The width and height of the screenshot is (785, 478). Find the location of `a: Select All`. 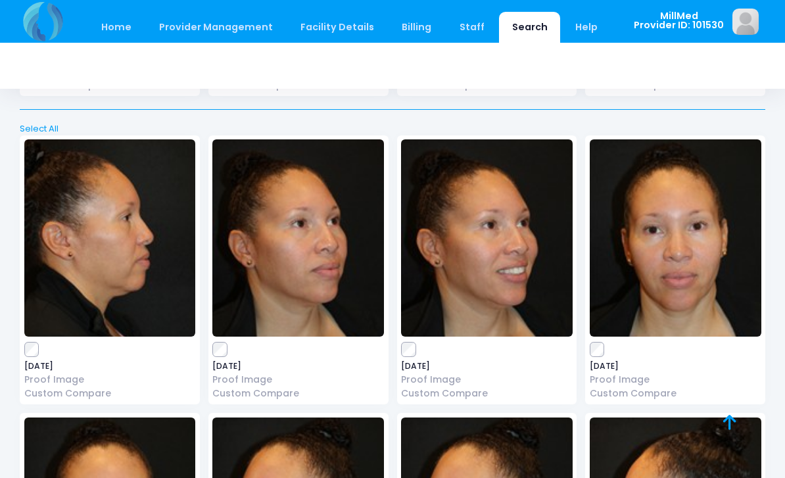

a: Select All is located at coordinates (392, 129).